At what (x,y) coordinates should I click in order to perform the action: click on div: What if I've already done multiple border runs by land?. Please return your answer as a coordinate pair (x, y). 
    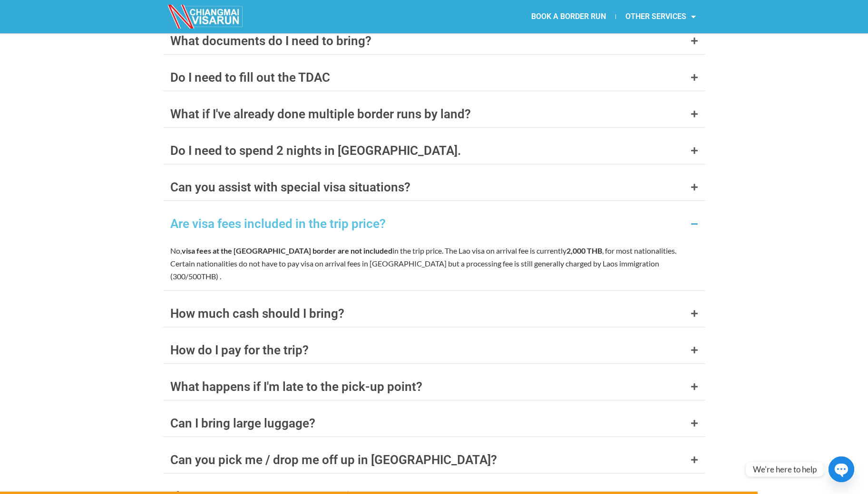
    Looking at the image, I should click on (321, 114).